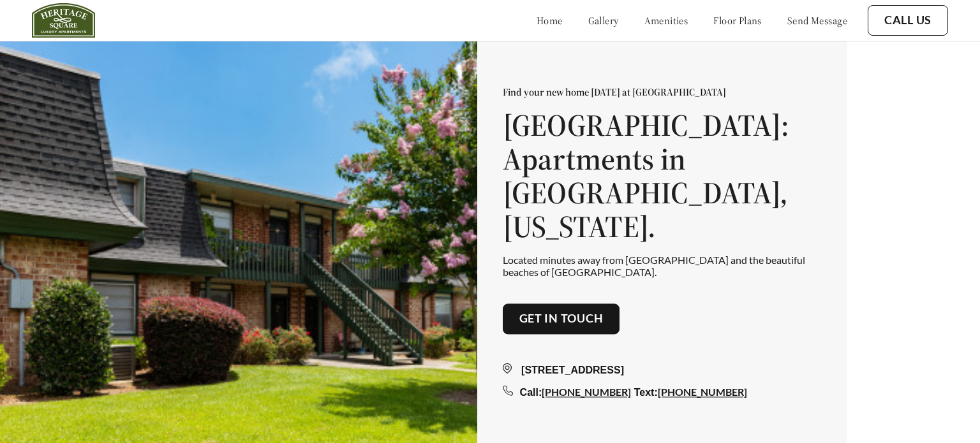  Describe the element at coordinates (646, 392) in the screenshot. I see `span: Text:` at that location.